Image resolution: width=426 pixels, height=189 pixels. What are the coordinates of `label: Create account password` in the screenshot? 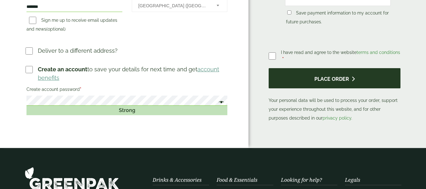 It's located at (127, 90).